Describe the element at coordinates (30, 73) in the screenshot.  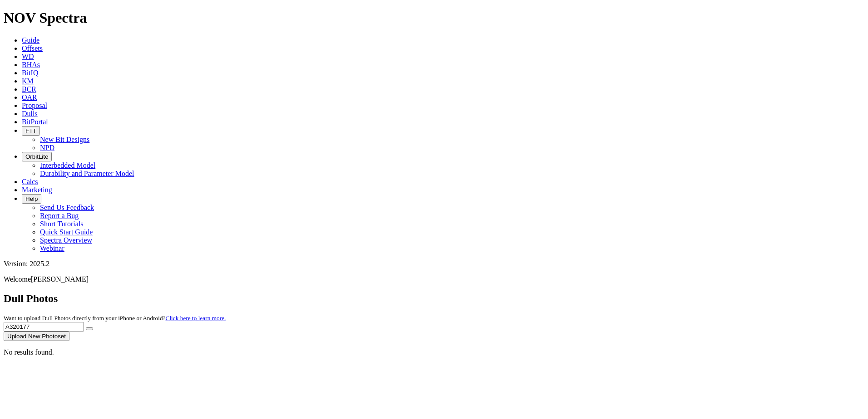
I see `span: BitIQ` at that location.